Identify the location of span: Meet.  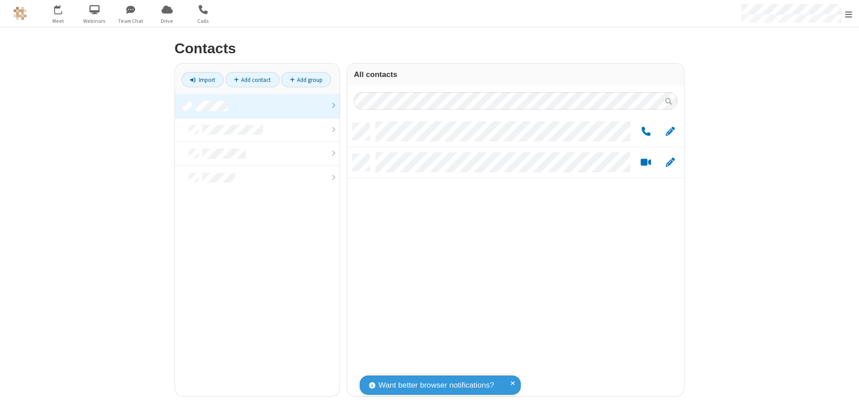
(58, 21).